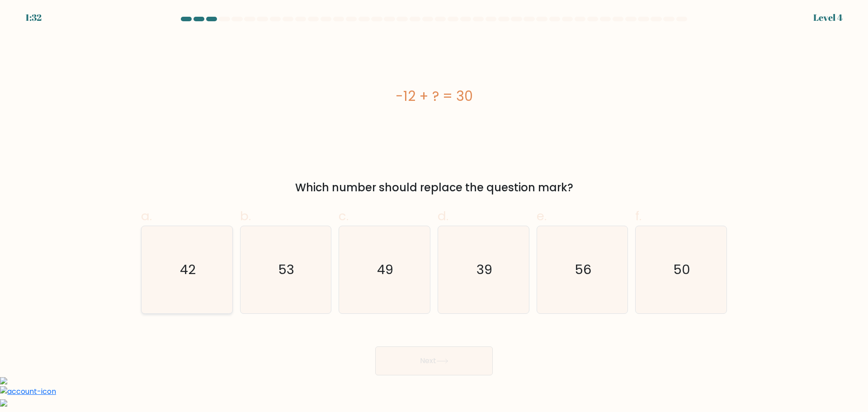  Describe the element at coordinates (146, 216) in the screenshot. I see `span: a.` at that location.